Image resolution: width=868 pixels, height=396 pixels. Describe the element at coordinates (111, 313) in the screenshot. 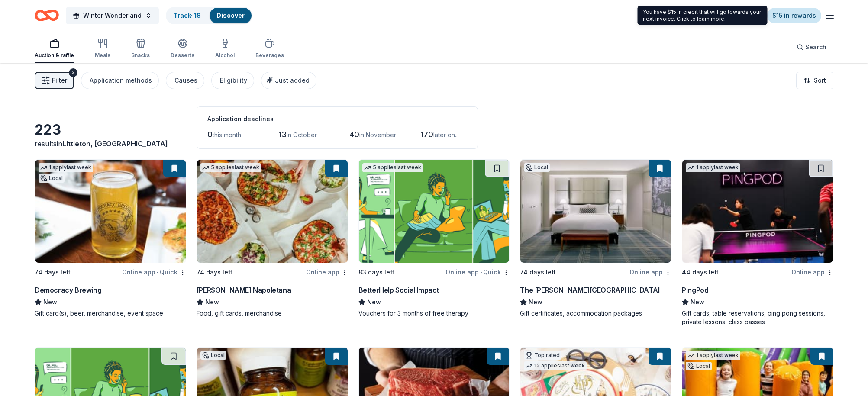

I see `div: Gift card(s), beer, merchandise, event space` at that location.